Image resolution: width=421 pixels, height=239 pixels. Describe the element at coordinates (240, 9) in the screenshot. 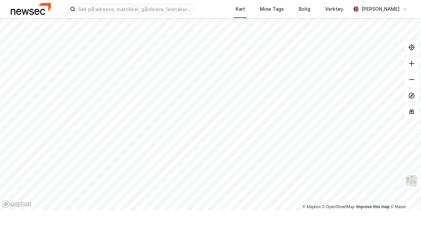

I see `div: Kart` at that location.